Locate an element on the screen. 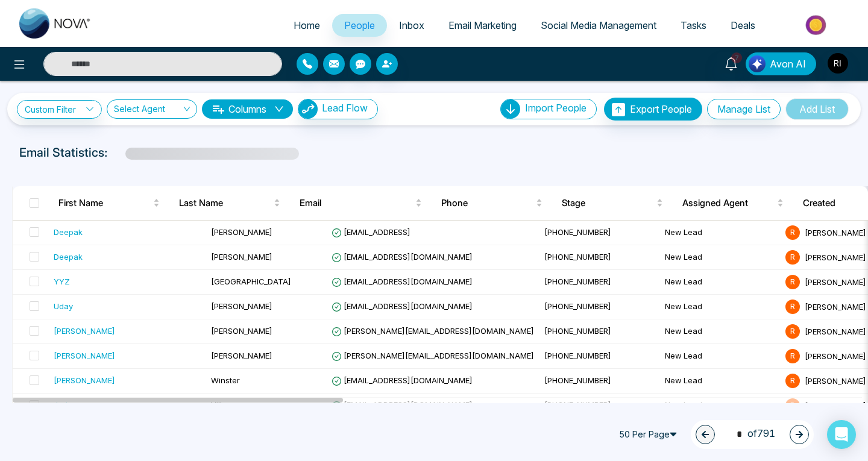 The width and height of the screenshot is (868, 461). span: Email Marketing is located at coordinates (482, 25).